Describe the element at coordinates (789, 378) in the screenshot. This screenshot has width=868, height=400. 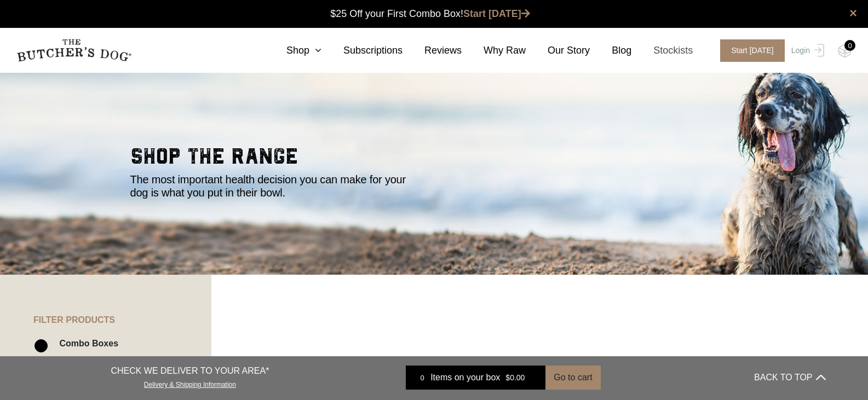
I see `button: BACK TO TOP` at that location.